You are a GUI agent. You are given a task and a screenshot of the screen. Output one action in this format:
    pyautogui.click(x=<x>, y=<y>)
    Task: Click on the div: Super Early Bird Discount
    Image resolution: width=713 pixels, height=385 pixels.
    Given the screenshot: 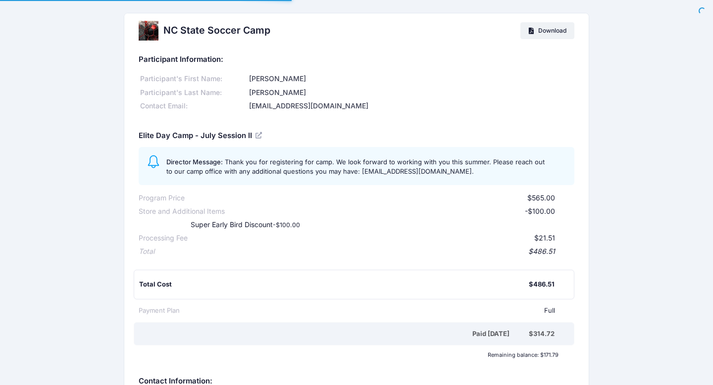 What is the action you would take?
    pyautogui.click(x=300, y=225)
    